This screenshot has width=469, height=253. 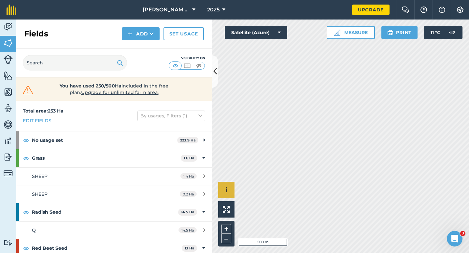 I want to click on img: A cog icon, so click(x=460, y=10).